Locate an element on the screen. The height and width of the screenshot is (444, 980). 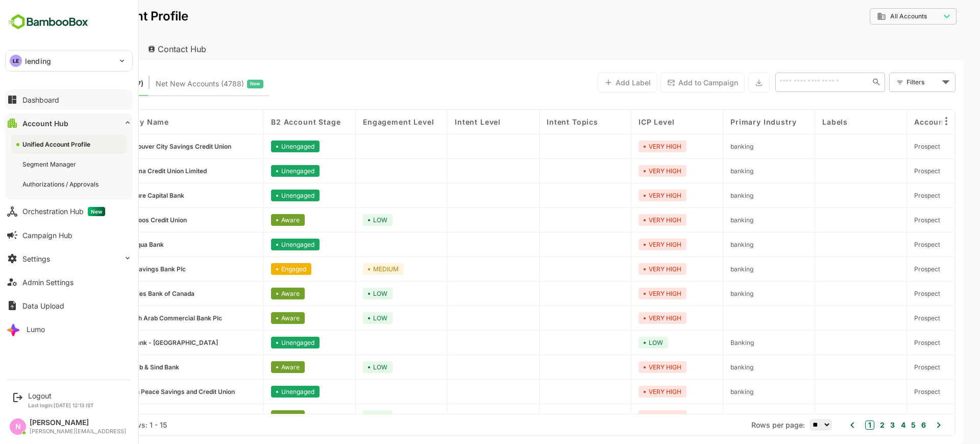
div: Lumo is located at coordinates (36, 329).